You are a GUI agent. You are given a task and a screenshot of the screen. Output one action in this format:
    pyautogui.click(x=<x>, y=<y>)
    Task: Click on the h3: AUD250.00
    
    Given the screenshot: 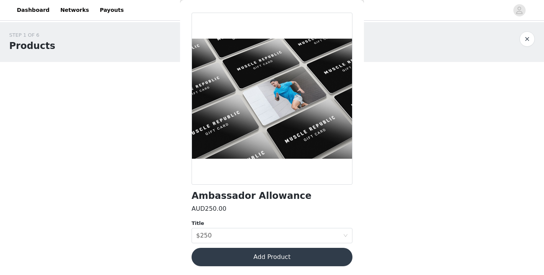 What is the action you would take?
    pyautogui.click(x=209, y=209)
    